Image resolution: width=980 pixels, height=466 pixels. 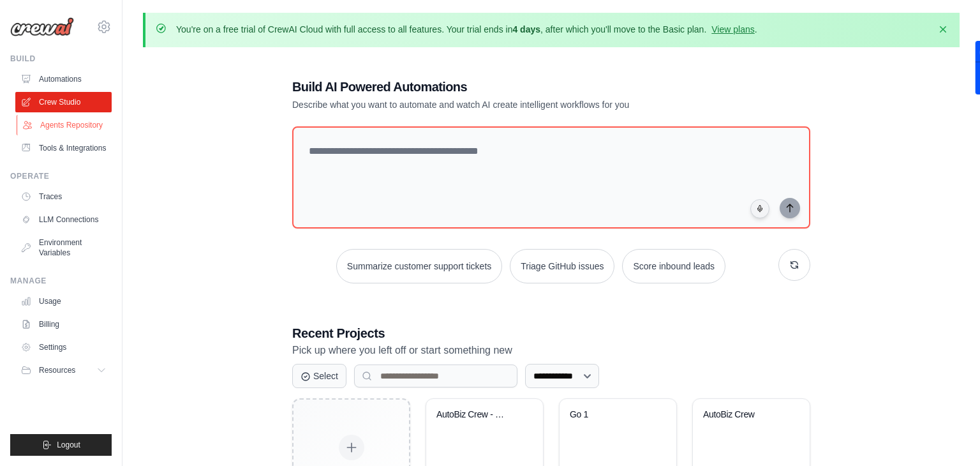 What do you see at coordinates (63, 247) in the screenshot?
I see `a: Environment Variables` at bounding box center [63, 247].